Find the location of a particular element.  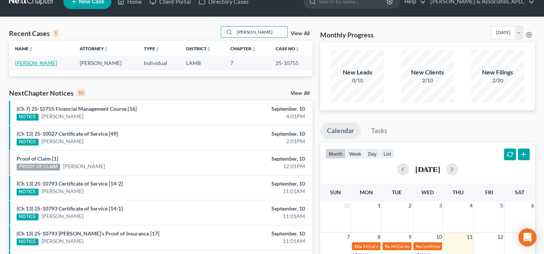

a: Case Nounfold_more is located at coordinates (288, 48).